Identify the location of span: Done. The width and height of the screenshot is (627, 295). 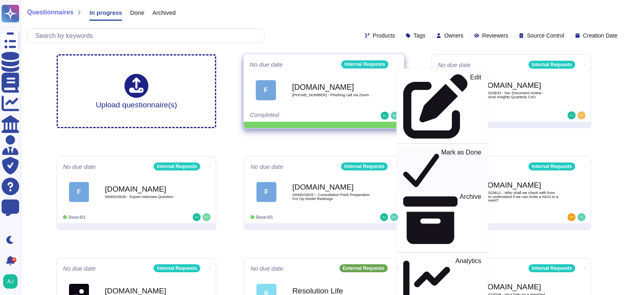
(137, 12).